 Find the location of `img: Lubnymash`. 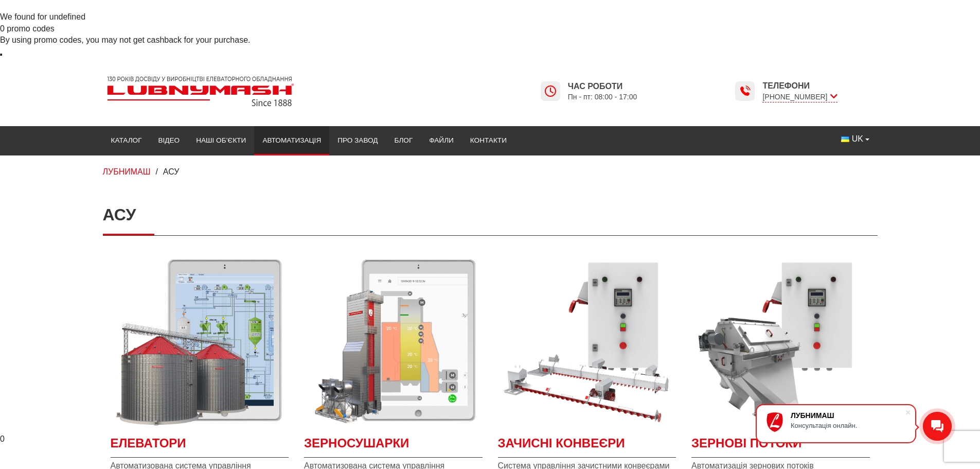

img: Lubnymash is located at coordinates (201, 91).